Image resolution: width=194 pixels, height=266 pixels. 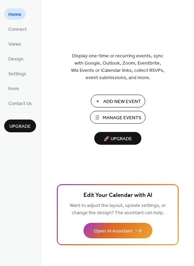 I want to click on span: Upgrade, so click(x=20, y=127).